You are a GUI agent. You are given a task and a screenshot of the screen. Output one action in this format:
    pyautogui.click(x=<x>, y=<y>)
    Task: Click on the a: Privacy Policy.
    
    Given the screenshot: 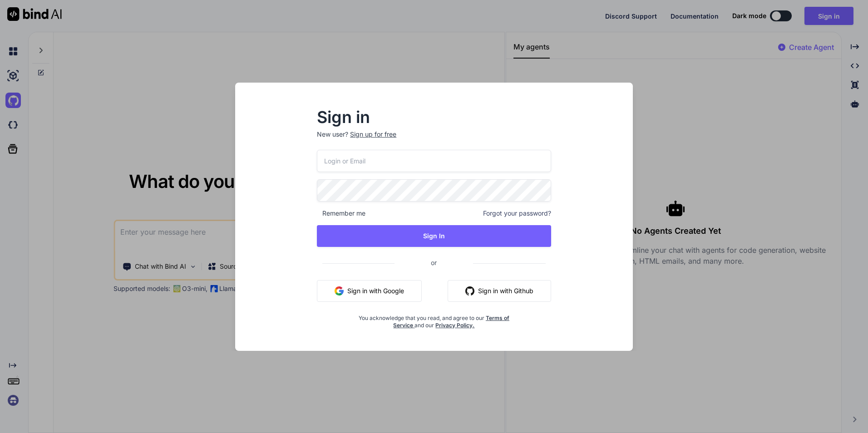 What is the action you would take?
    pyautogui.click(x=455, y=325)
    